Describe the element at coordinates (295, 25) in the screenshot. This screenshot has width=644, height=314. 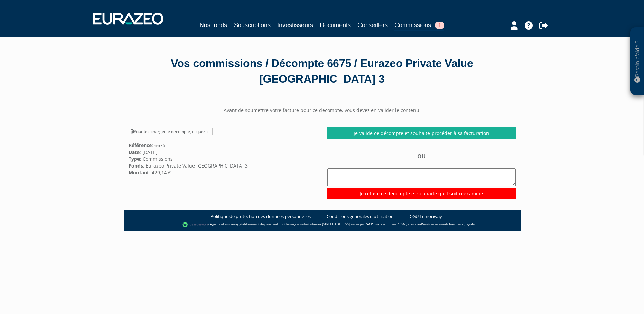
I see `a: Investisseurs` at that location.